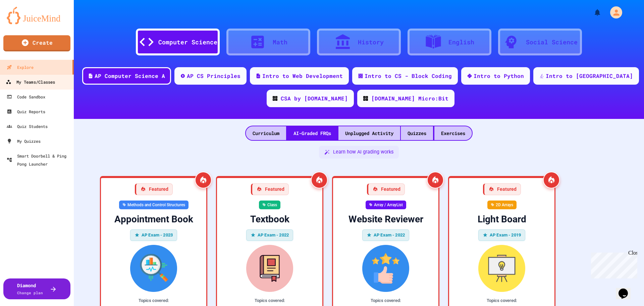  I want to click on div: My Account, so click(614, 12).